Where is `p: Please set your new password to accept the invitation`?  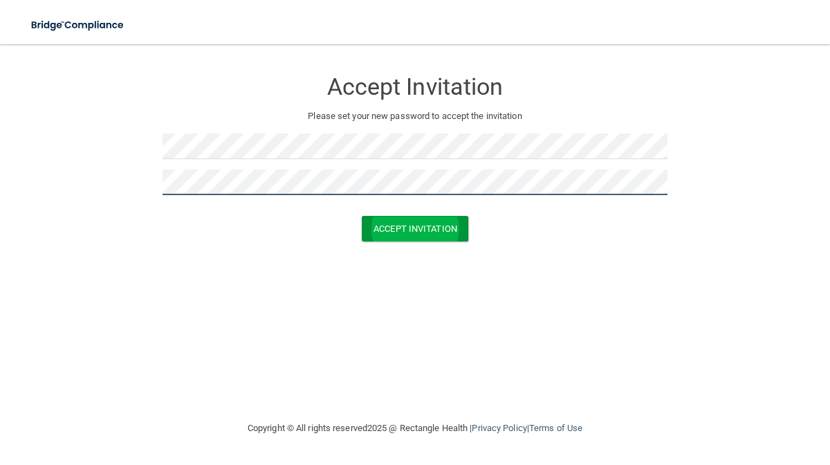
p: Please set your new password to accept the invitation is located at coordinates (415, 116).